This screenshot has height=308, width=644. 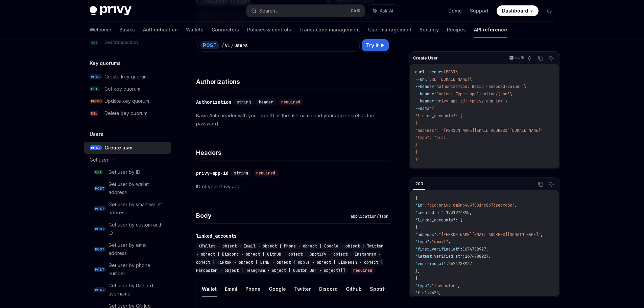 What do you see at coordinates (138, 229) in the screenshot?
I see `div: Get user by custom auth ID` at bounding box center [138, 229].